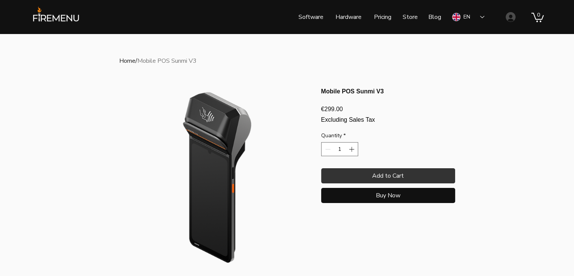 Image resolution: width=574 pixels, height=276 pixels. Describe the element at coordinates (311, 17) in the screenshot. I see `p: Software` at that location.